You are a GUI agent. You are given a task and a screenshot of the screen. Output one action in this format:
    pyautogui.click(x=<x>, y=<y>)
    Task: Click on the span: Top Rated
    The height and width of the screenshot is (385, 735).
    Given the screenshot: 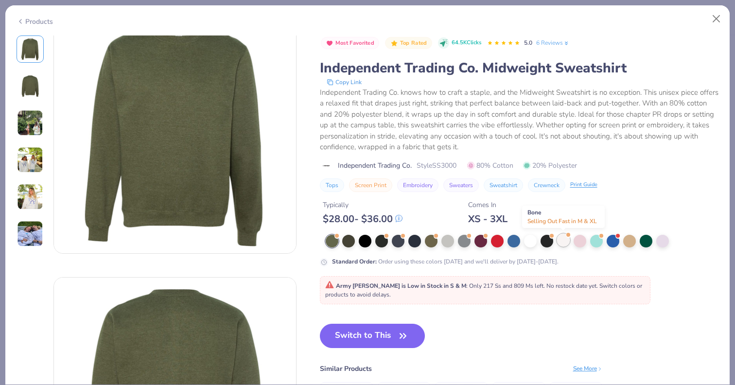 What is the action you would take?
    pyautogui.click(x=414, y=43)
    